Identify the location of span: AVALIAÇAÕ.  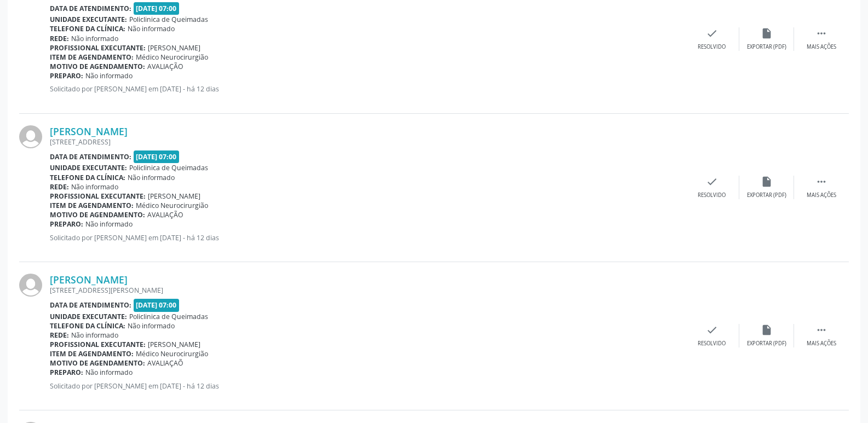
(165, 363).